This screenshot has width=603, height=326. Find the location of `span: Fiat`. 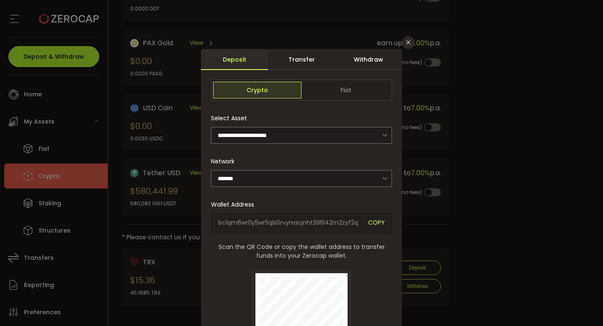

span: Fiat is located at coordinates (345, 90).